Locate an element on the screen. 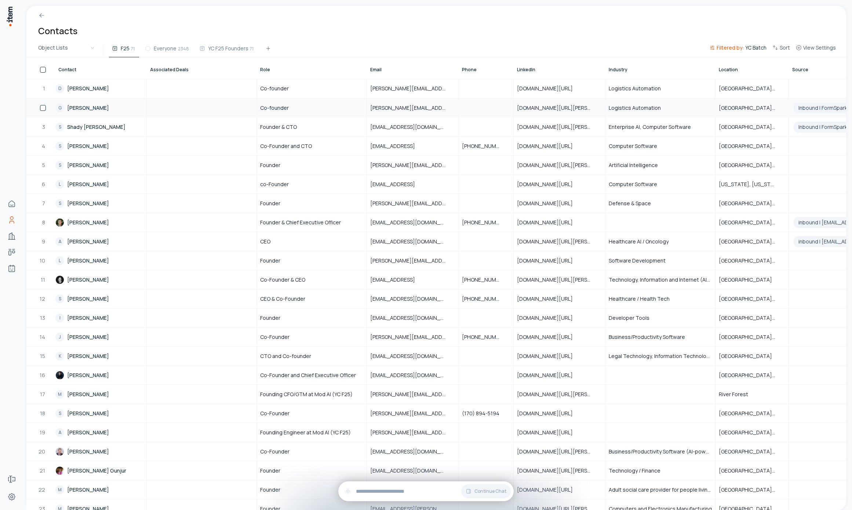 This screenshot has width=852, height=510. span: 13 is located at coordinates (43, 318).